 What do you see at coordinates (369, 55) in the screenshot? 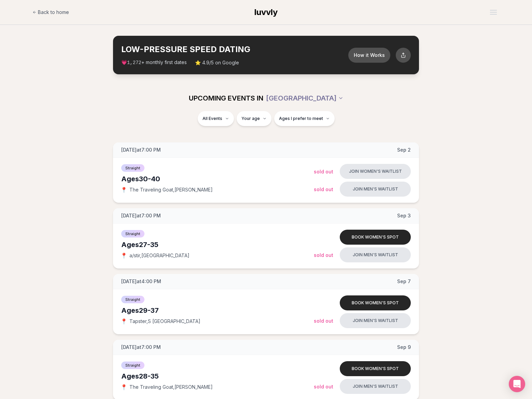
I see `button: How it Works` at bounding box center [369, 55].